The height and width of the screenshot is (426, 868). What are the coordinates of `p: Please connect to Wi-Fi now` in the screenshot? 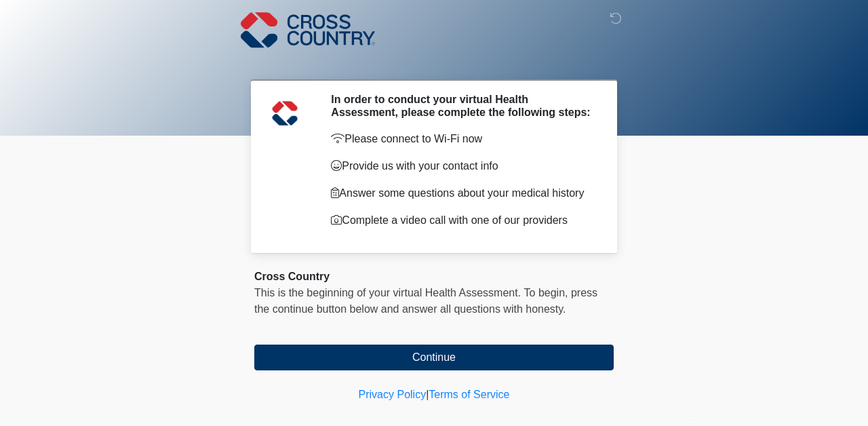 It's located at (462, 139).